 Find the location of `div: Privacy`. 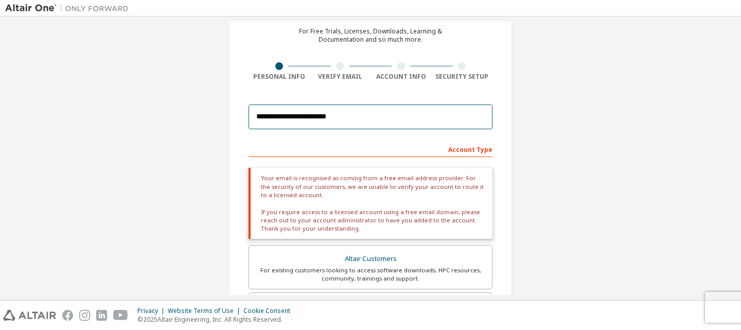

div: Privacy is located at coordinates (152, 311).